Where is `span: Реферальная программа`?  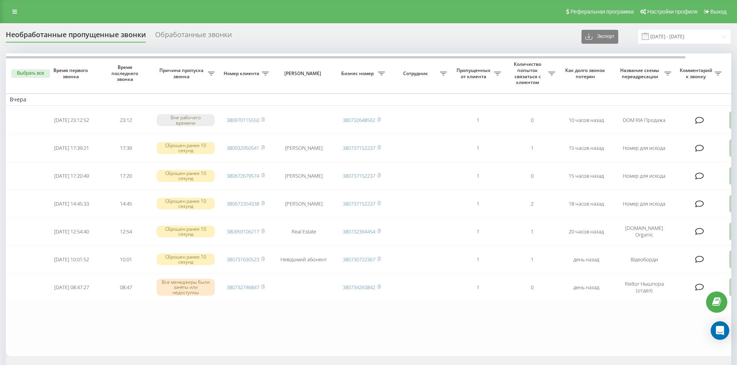
span: Реферальная программа is located at coordinates (602, 12).